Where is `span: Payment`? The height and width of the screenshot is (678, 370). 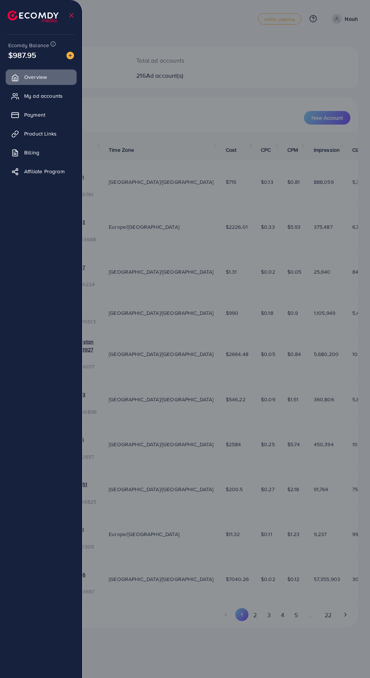 span: Payment is located at coordinates (35, 115).